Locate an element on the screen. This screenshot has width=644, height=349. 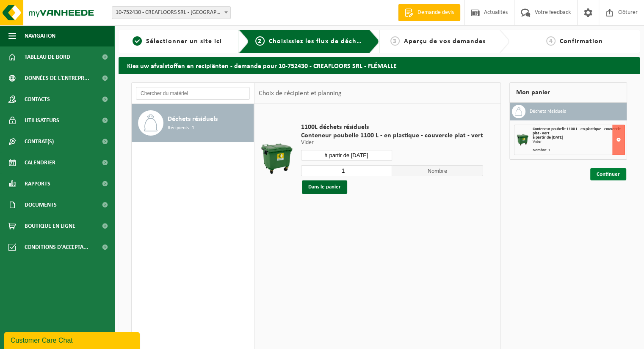
a: Continuer is located at coordinates (608, 174).